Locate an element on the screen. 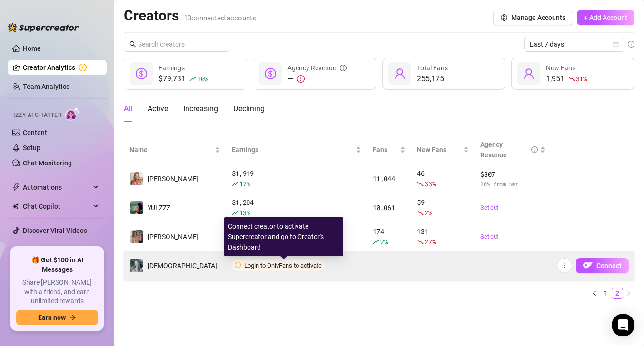  span: Login to OnlyFans to activate is located at coordinates (283, 266).